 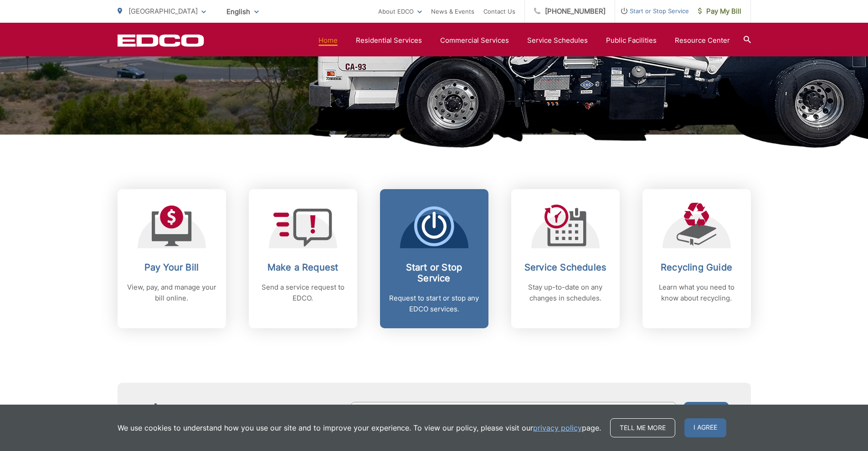 What do you see at coordinates (696, 259) in the screenshot?
I see `a: Recycling Guide Learn what you need to know about recycling.` at bounding box center [696, 259].